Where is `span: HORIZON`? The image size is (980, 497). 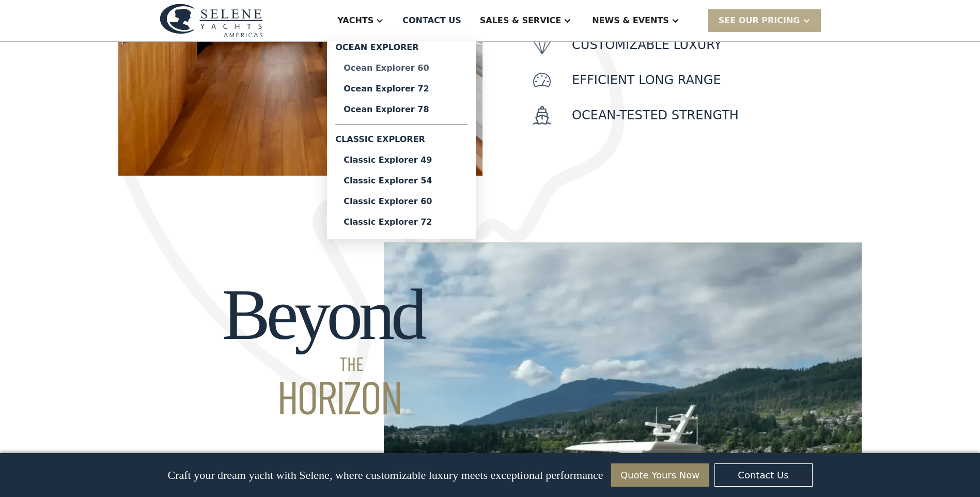
span: HORIZON is located at coordinates (323, 396).